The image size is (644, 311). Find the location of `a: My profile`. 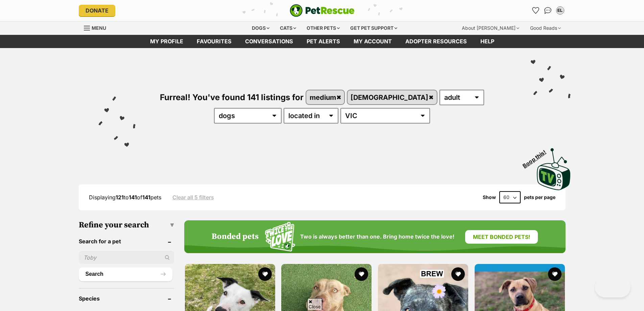

a: My profile is located at coordinates (167, 41).